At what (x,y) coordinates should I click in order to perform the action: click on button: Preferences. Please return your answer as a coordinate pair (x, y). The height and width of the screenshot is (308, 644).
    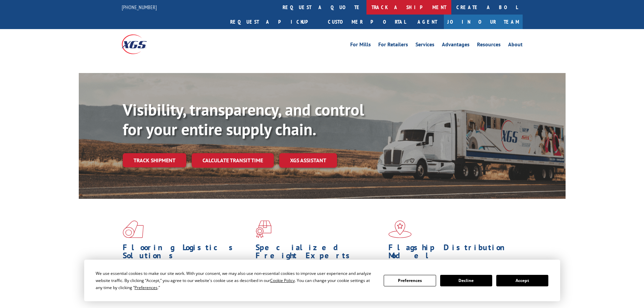
    Looking at the image, I should click on (409, 281).